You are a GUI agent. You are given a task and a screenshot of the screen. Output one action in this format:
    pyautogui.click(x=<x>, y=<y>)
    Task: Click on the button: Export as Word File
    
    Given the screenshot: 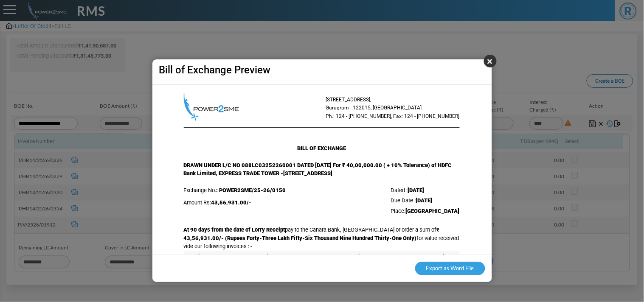 What is the action you would take?
    pyautogui.click(x=450, y=269)
    